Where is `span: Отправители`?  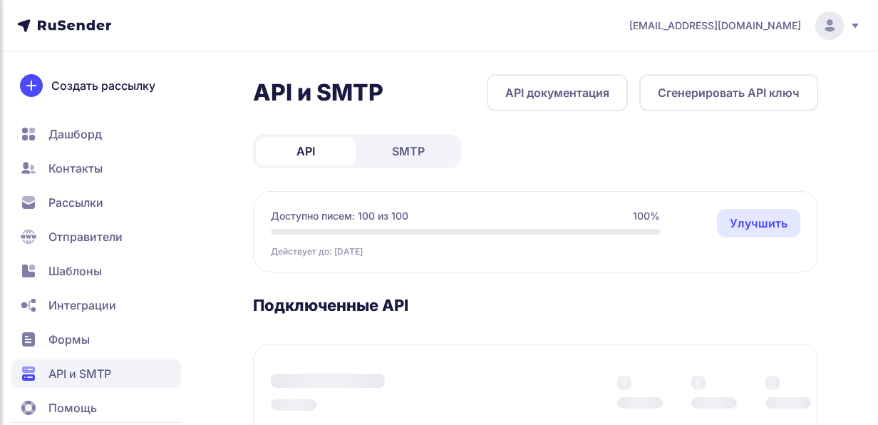 span: Отправители is located at coordinates (86, 237).